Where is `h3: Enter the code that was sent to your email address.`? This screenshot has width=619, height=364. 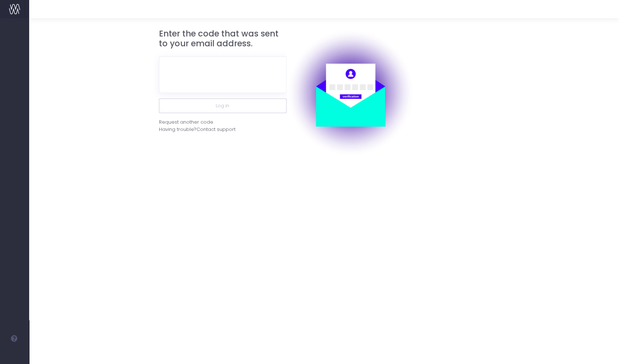
h3: Enter the code that was sent to your email address. is located at coordinates (222, 39).